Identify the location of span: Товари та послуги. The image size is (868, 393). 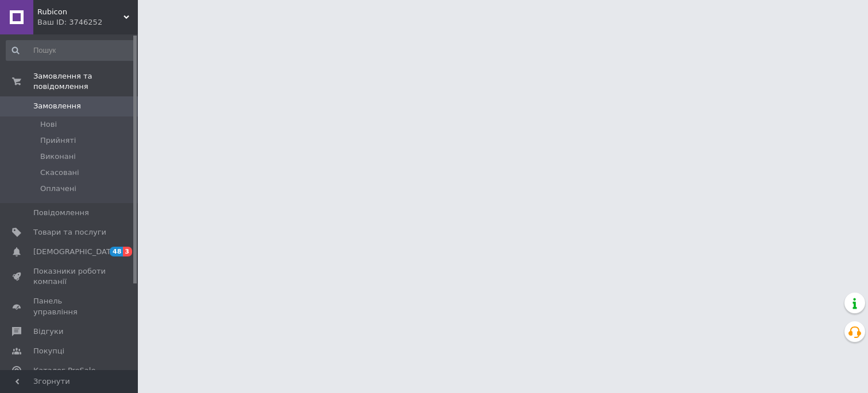
(69, 232).